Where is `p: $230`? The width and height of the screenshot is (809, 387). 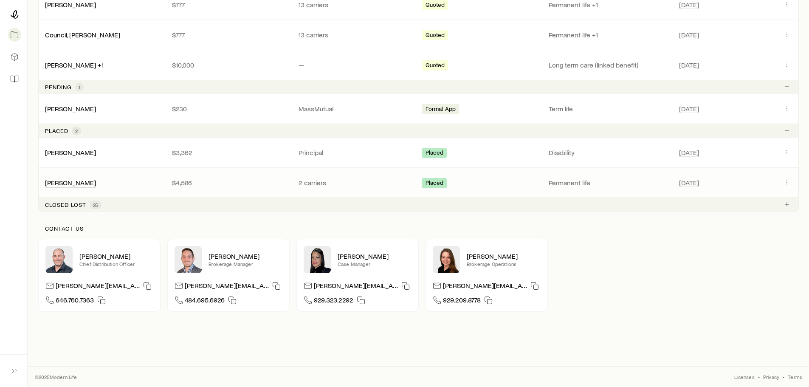
p: $230 is located at coordinates (228, 109).